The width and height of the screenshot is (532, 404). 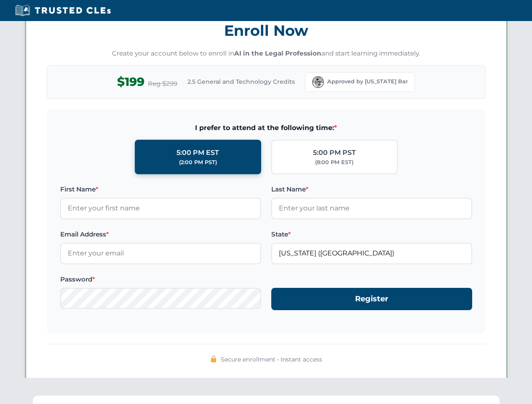 I want to click on h3: Enroll Now, so click(x=266, y=31).